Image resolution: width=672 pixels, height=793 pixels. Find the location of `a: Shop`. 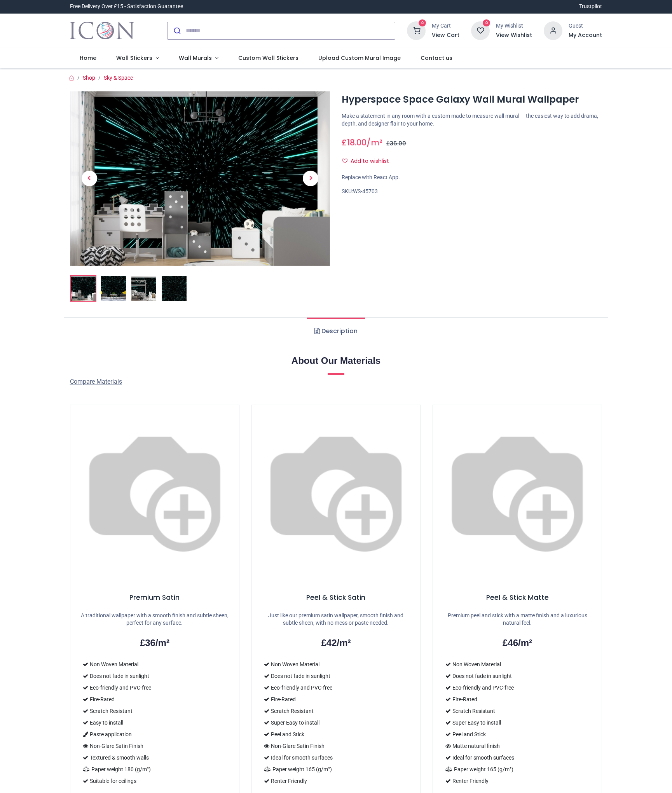

a: Shop is located at coordinates (89, 78).